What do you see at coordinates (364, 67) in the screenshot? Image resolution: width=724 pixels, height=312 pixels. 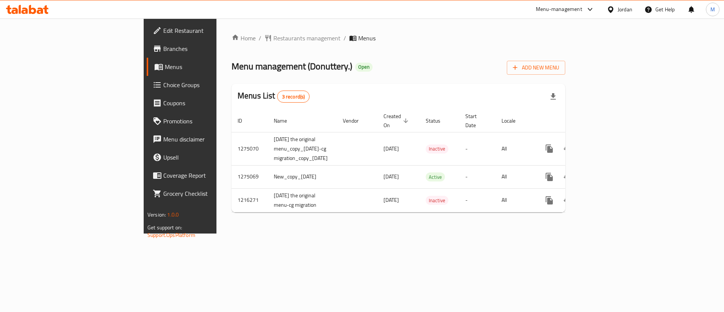 I see `div: Open` at bounding box center [364, 67].